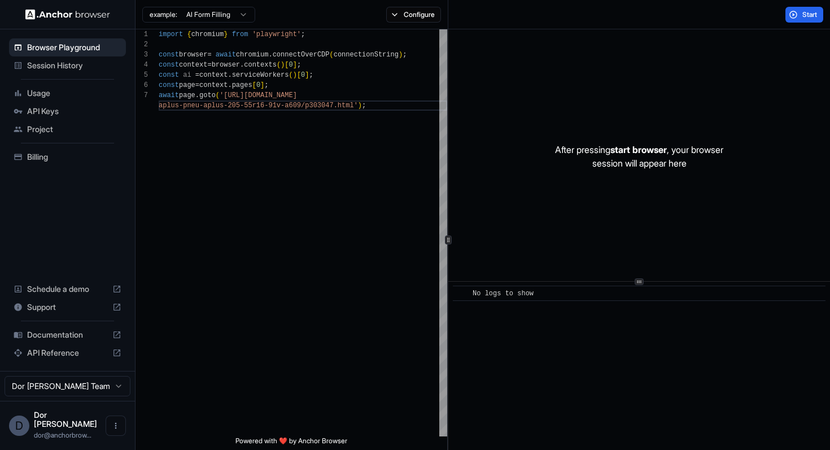 This screenshot has width=830, height=450. Describe the element at coordinates (142, 45) in the screenshot. I see `div: 2` at that location.